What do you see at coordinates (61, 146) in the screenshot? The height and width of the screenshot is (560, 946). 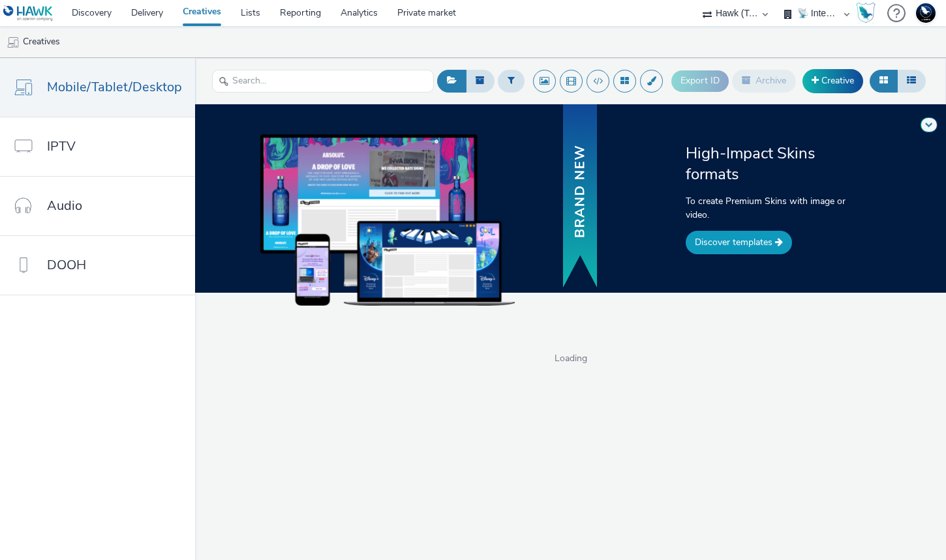 I see `span: IPTV` at bounding box center [61, 146].